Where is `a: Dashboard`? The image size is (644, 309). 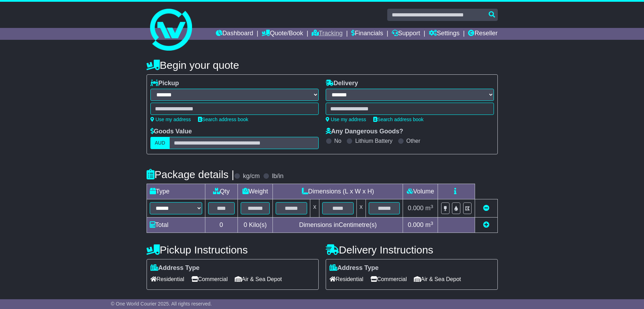
a: Dashboard is located at coordinates (234, 34).